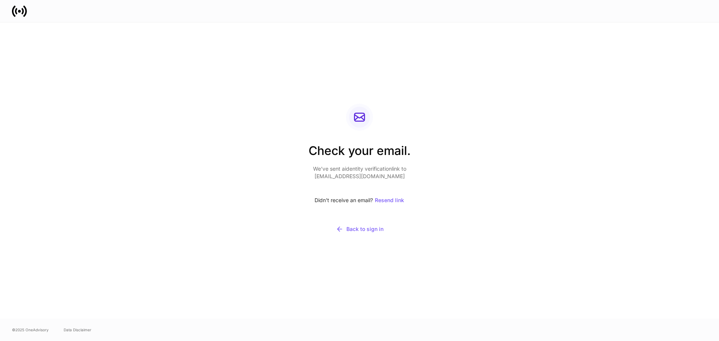 Image resolution: width=719 pixels, height=341 pixels. I want to click on button: Back to sign in, so click(360, 229).